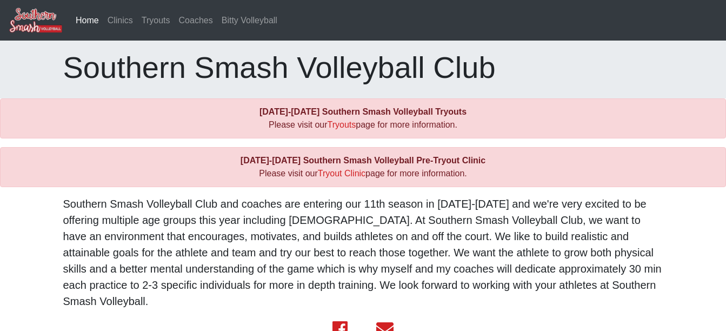 The image size is (726, 331). What do you see at coordinates (196, 21) in the screenshot?
I see `a: Coaches` at bounding box center [196, 21].